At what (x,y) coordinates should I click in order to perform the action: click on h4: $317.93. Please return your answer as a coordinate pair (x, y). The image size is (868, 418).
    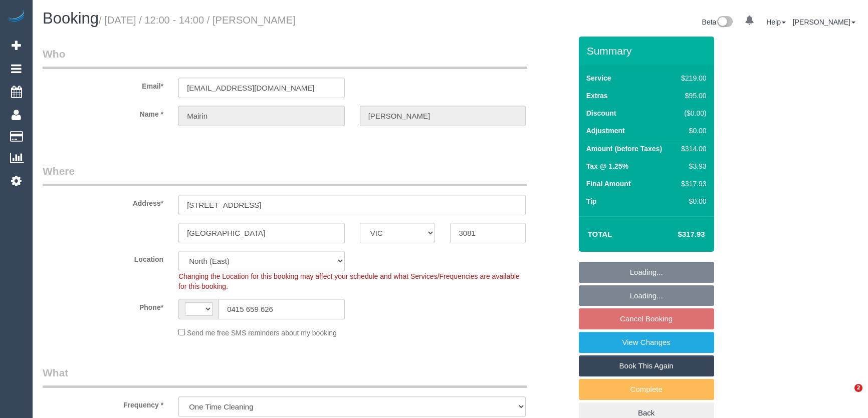
    Looking at the image, I should click on (676, 235).